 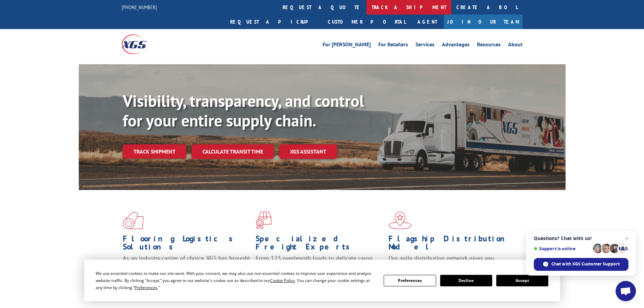 What do you see at coordinates (562, 249) in the screenshot?
I see `span: Support is online` at bounding box center [562, 249].